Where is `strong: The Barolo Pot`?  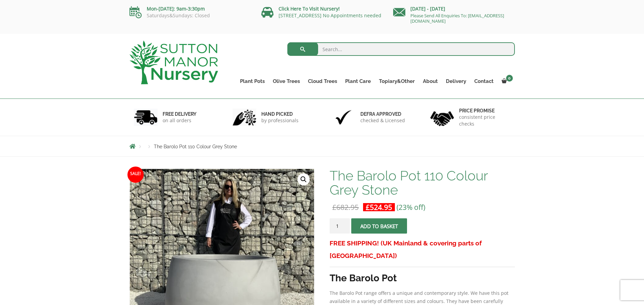 strong: The Barolo Pot is located at coordinates (363, 278).